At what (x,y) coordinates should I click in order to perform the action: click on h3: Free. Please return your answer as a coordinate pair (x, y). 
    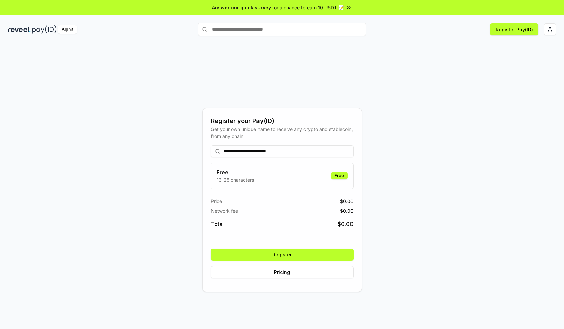
    Looking at the image, I should click on (235, 172).